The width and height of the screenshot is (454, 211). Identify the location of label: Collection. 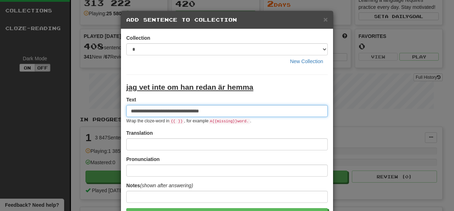
(138, 38).